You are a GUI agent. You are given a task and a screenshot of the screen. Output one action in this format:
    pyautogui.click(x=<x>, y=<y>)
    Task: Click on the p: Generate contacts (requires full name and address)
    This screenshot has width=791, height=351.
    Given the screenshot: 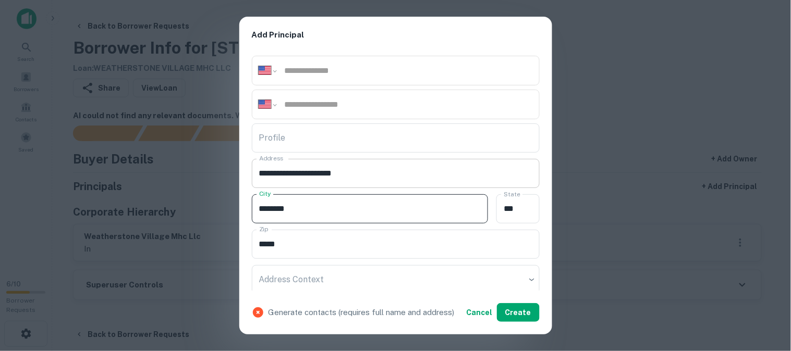 What is the action you would take?
    pyautogui.click(x=361, y=313)
    